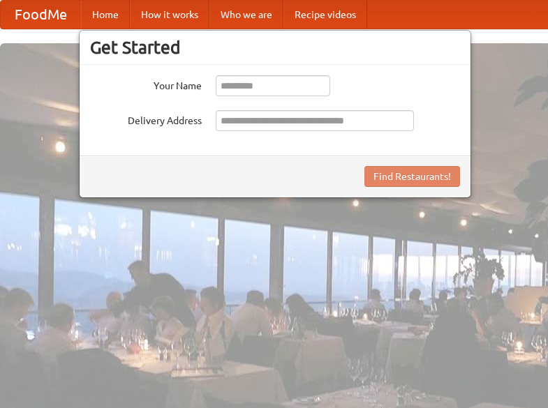 The width and height of the screenshot is (548, 408). What do you see at coordinates (105, 15) in the screenshot?
I see `a: Home` at bounding box center [105, 15].